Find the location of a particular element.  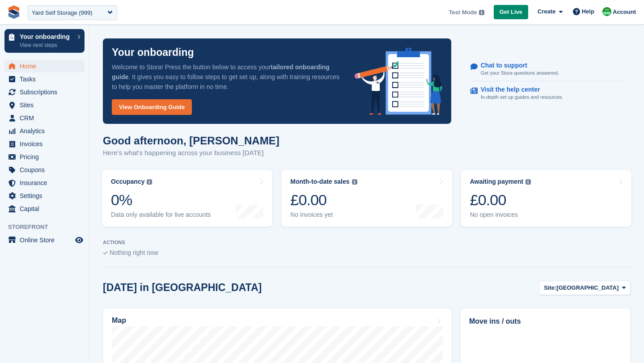

span: Test Mode is located at coordinates (462, 13).